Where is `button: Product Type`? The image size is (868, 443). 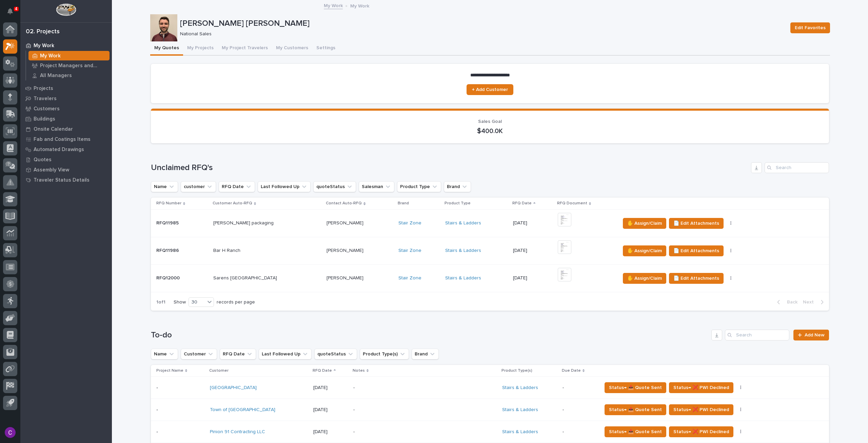
button: Product Type is located at coordinates (419, 187).